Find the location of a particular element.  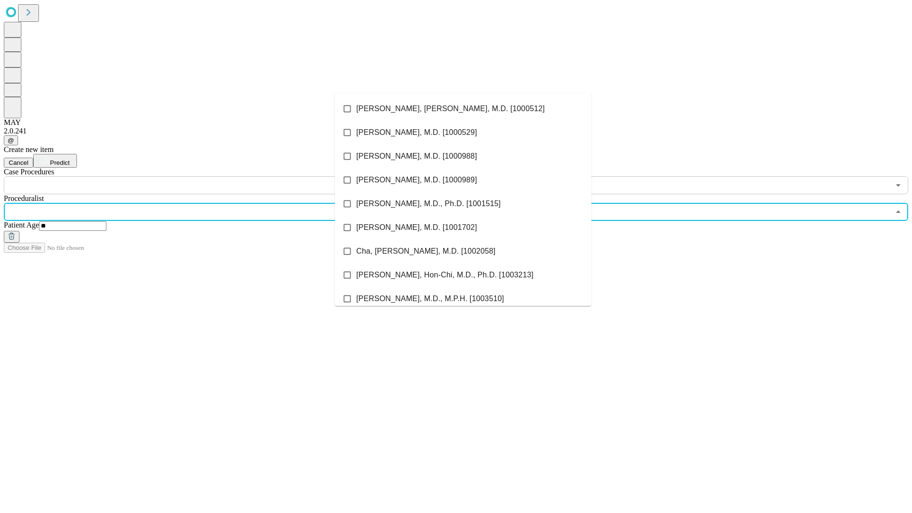

button: Cancel is located at coordinates (19, 162).